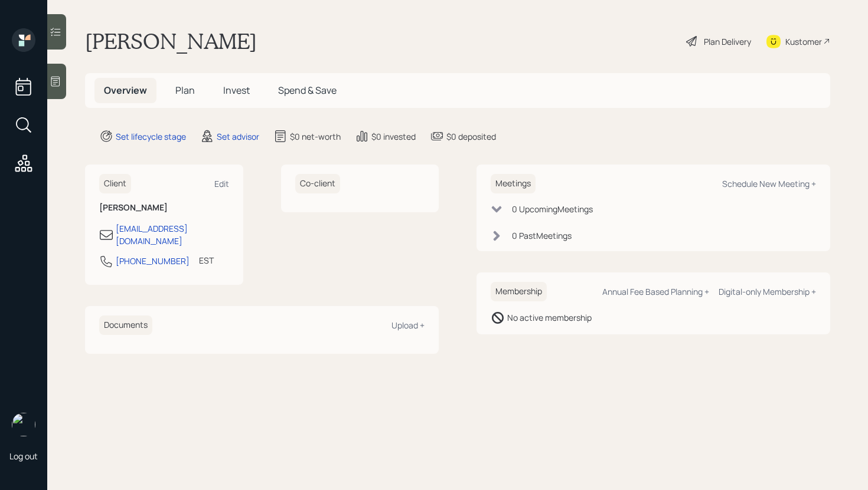 This screenshot has width=868, height=490. What do you see at coordinates (727, 42) in the screenshot?
I see `div: Plan Delivery` at bounding box center [727, 42].